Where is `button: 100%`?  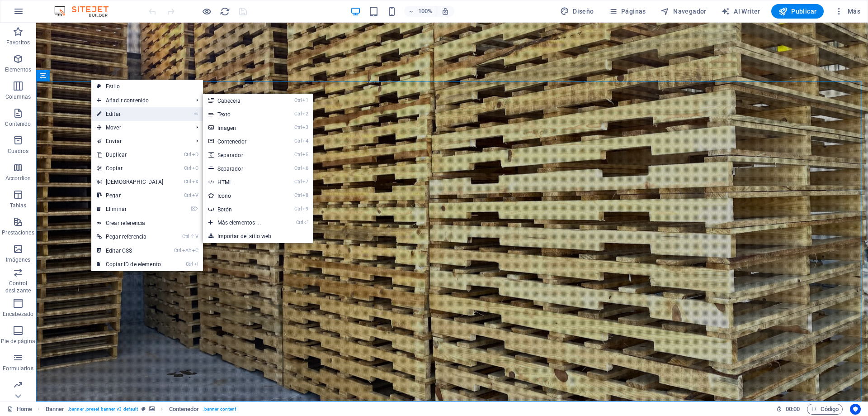
button: 100% is located at coordinates (420, 12).